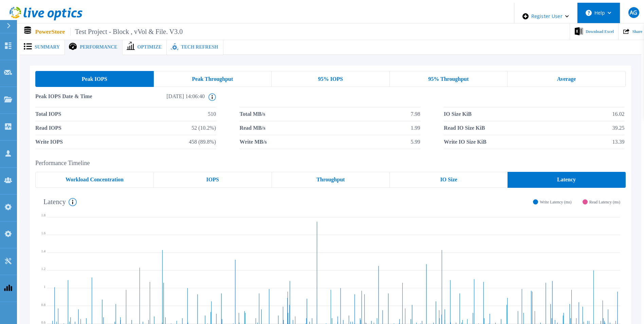 This screenshot has height=324, width=644. Describe the element at coordinates (416, 114) in the screenshot. I see `span: 7.98` at that location.